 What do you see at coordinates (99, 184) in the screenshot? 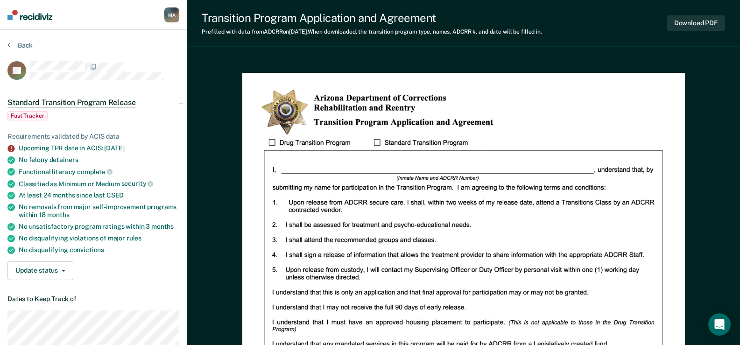
I see `div: Classified as Minimum or Medium` at bounding box center [99, 184].